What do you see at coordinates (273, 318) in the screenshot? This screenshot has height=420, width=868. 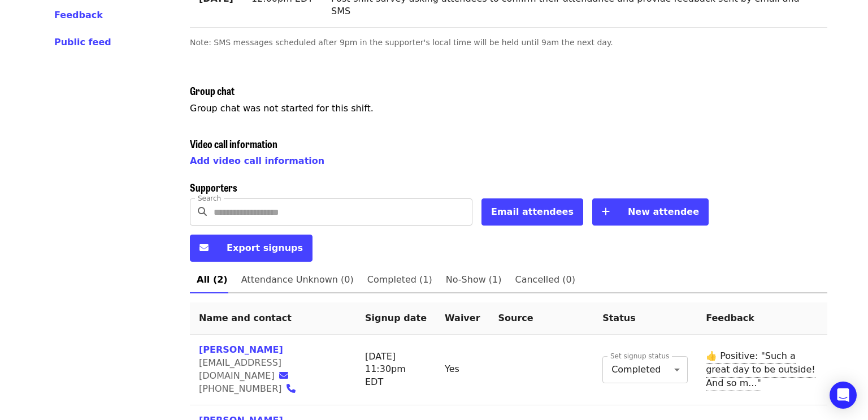 I see `th: Name and contact` at bounding box center [273, 318].